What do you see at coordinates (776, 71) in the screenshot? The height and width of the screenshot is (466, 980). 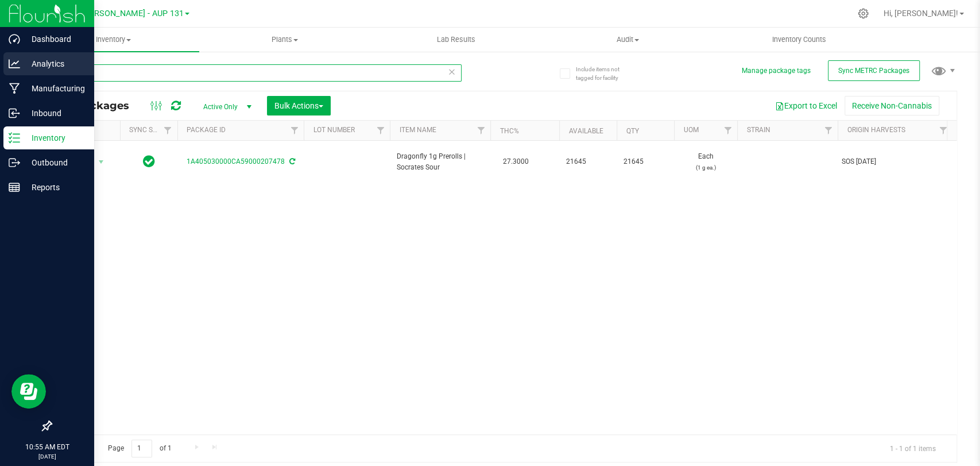 I see `button: Manage package tags` at bounding box center [776, 71].